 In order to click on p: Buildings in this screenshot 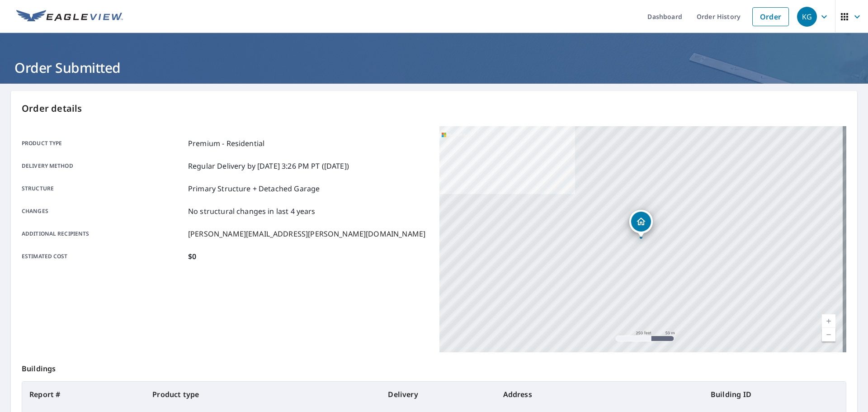, I will do `click(434, 367)`.